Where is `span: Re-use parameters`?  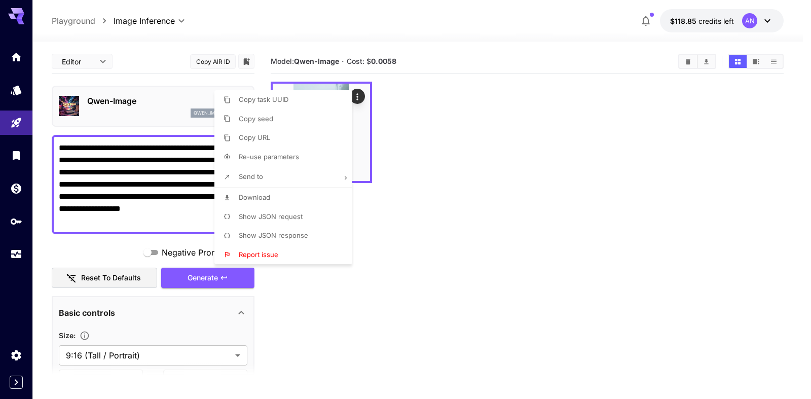
span: Re-use parameters is located at coordinates (269, 157).